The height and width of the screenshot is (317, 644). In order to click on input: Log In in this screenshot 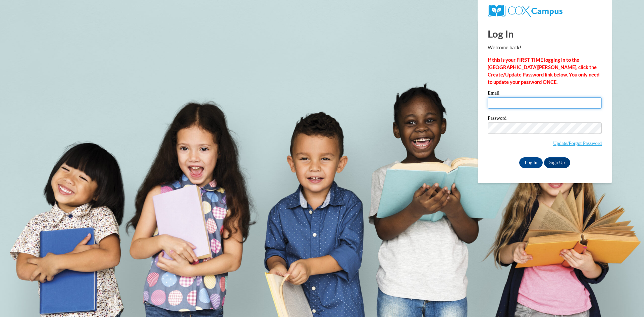, I will do `click(531, 163)`.